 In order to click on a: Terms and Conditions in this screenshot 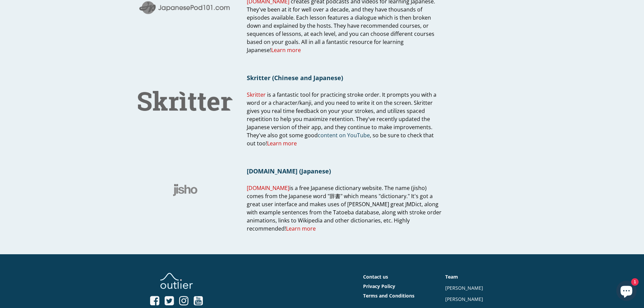, I will do `click(389, 295)`.